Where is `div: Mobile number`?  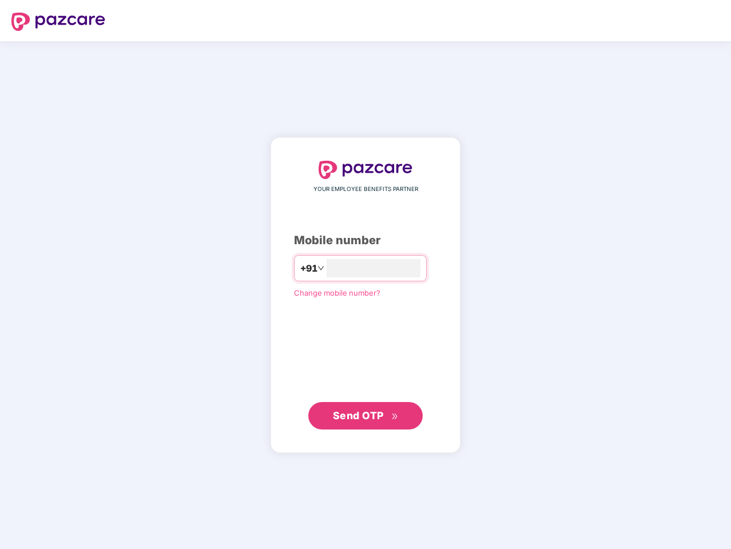
div: Mobile number is located at coordinates (366, 240).